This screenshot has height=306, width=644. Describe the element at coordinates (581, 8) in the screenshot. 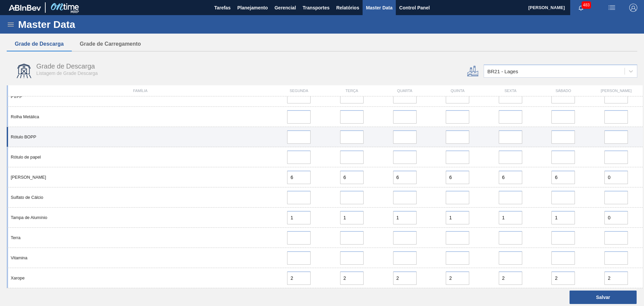

I see `button: Notificações` at that location.